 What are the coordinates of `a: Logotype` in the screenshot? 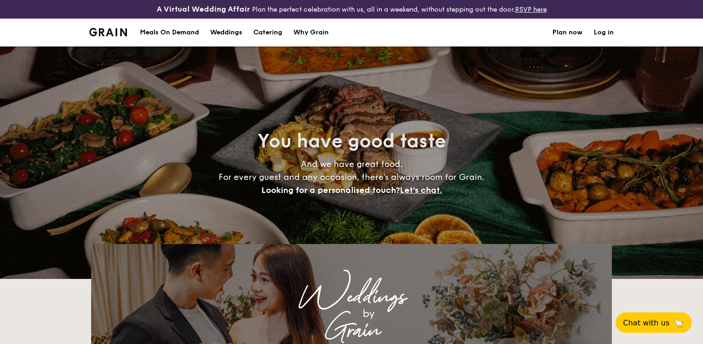 It's located at (108, 32).